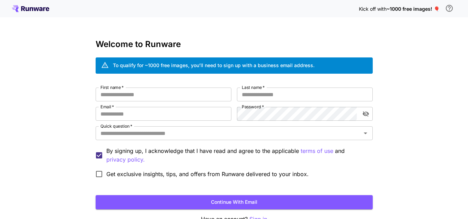  I want to click on span: Kick off with, so click(373, 9).